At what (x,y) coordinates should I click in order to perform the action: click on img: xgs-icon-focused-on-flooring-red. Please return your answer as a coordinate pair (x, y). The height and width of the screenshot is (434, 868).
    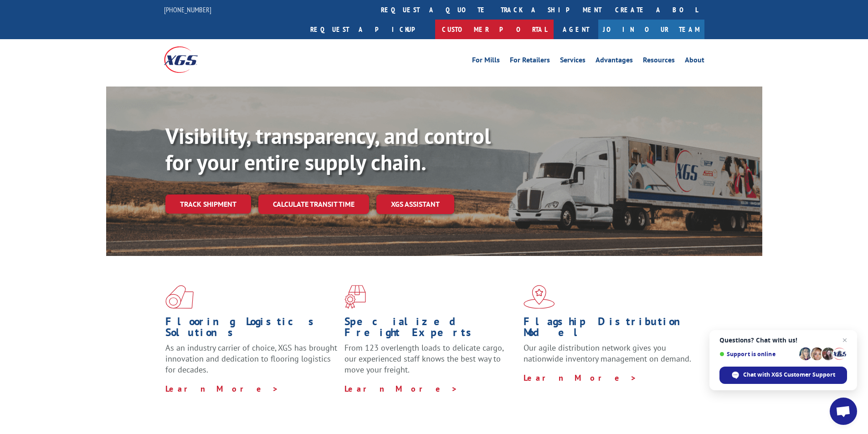
    Looking at the image, I should click on (355, 297).